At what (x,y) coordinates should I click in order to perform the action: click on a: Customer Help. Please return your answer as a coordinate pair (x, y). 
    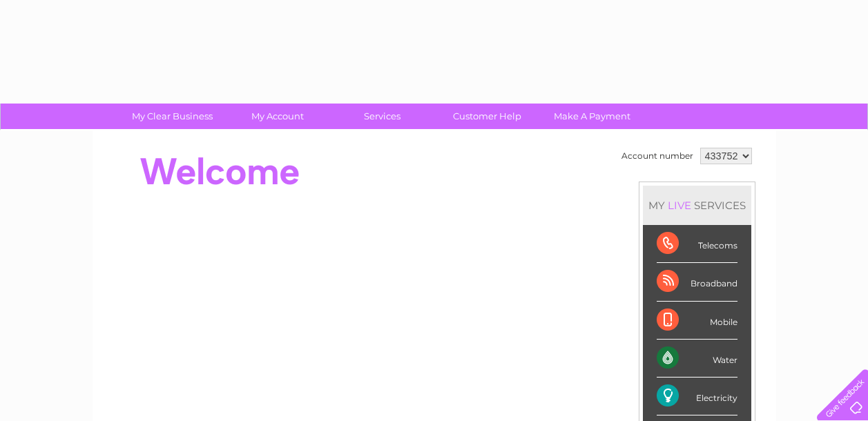
    Looking at the image, I should click on (487, 116).